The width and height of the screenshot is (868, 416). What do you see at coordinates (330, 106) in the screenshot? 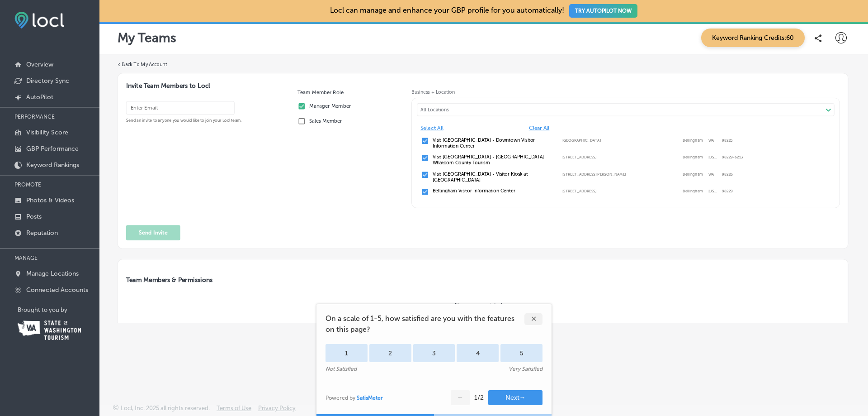
I see `label: Manager` at bounding box center [330, 106].